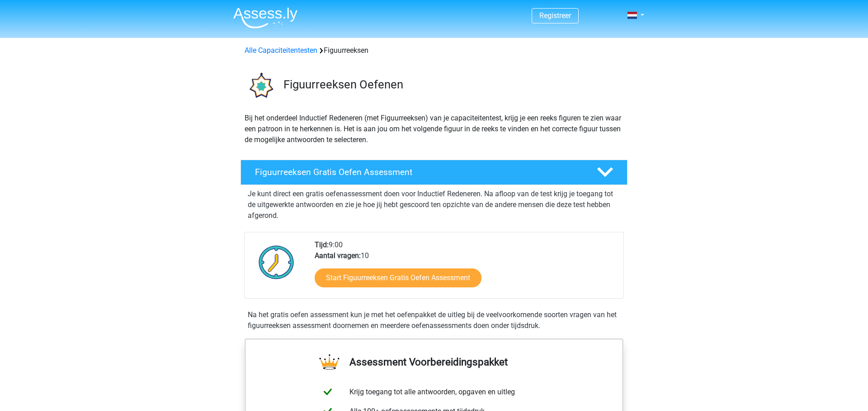  What do you see at coordinates (434, 51) in the screenshot?
I see `div: Figuurreeksen` at bounding box center [434, 51].